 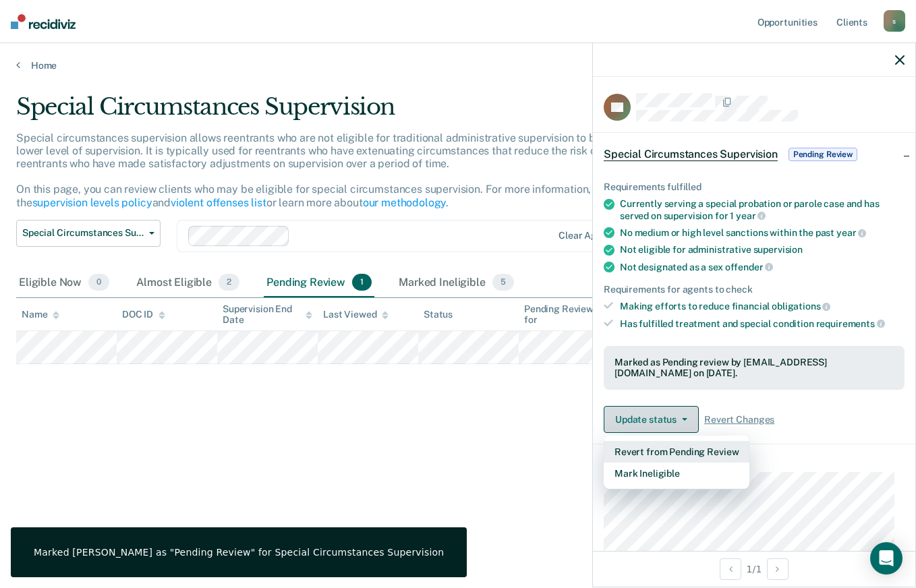 I want to click on a: our methodology, so click(x=405, y=202).